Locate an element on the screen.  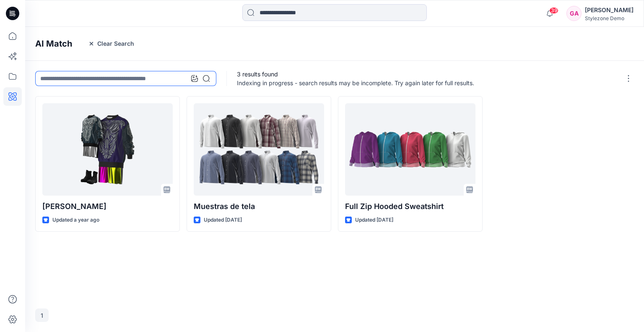
a: Muestras de tela is located at coordinates (259, 149).